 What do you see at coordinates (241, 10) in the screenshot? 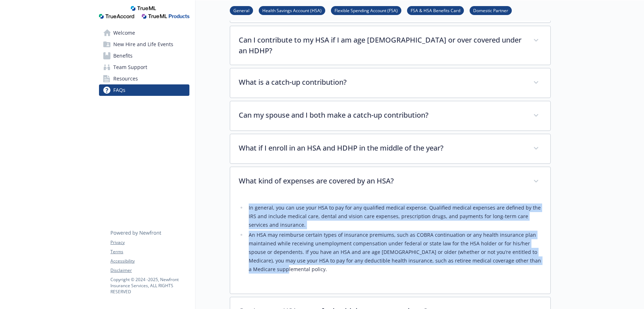
I see `a: General` at bounding box center [241, 10].